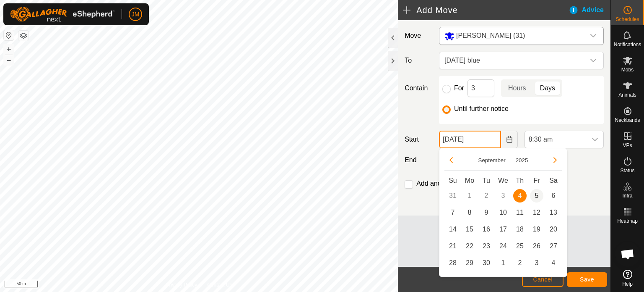 This screenshot has height=292, width=644. I want to click on label: Until further notice, so click(482, 109).